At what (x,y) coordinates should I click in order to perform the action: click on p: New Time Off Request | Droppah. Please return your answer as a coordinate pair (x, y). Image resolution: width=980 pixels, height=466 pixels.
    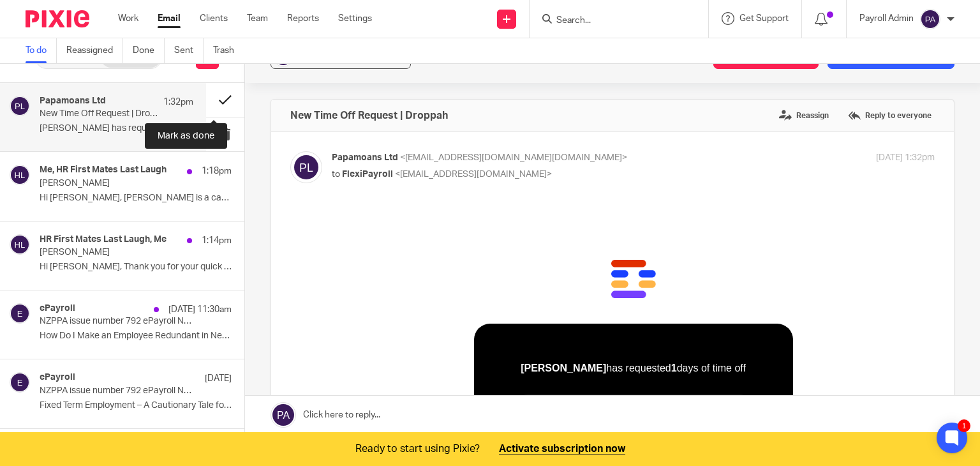
    Looking at the image, I should click on (101, 114).